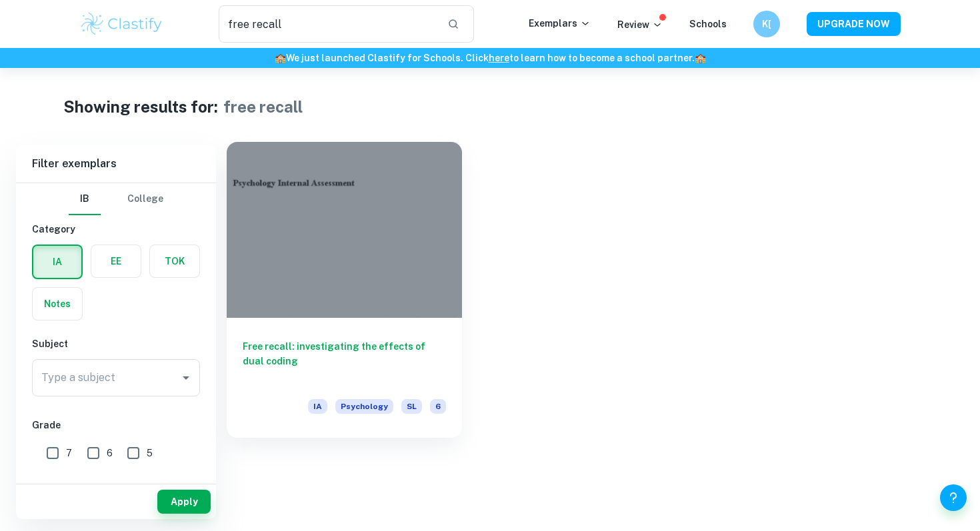  I want to click on button: IA, so click(57, 261).